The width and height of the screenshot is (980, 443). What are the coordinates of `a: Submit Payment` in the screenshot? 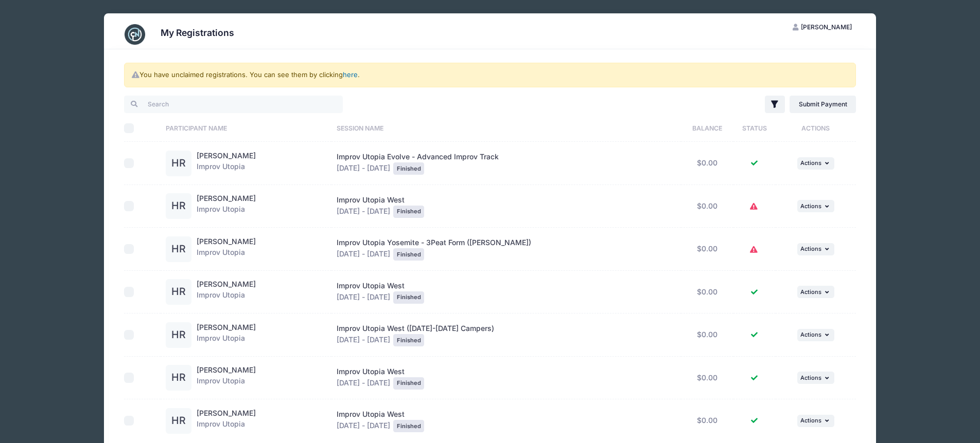 It's located at (823, 104).